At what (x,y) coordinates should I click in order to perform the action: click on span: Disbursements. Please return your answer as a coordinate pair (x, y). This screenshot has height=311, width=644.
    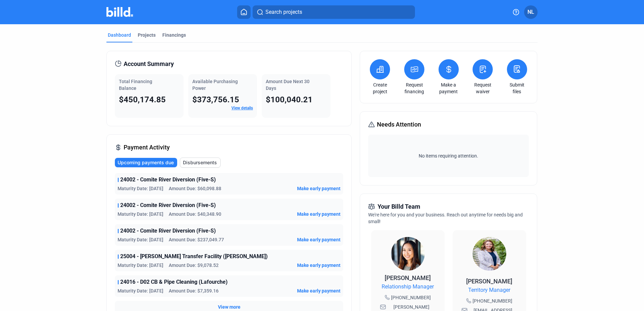
    Looking at the image, I should click on (200, 163).